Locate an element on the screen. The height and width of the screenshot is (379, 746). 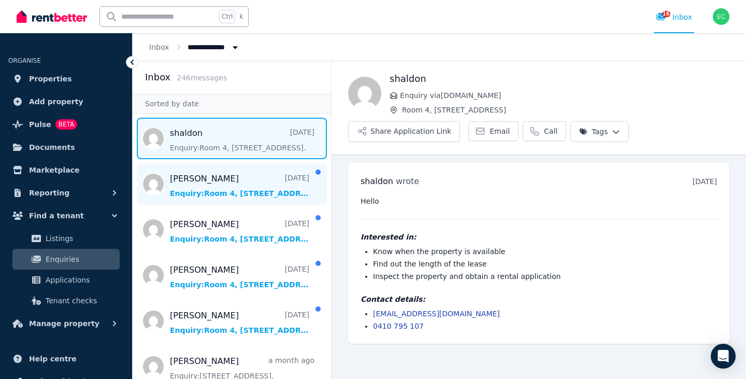
a: Add property is located at coordinates (66, 102).